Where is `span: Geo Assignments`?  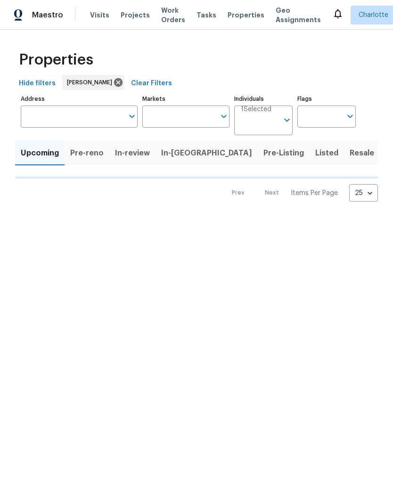
span: Geo Assignments is located at coordinates (298, 15).